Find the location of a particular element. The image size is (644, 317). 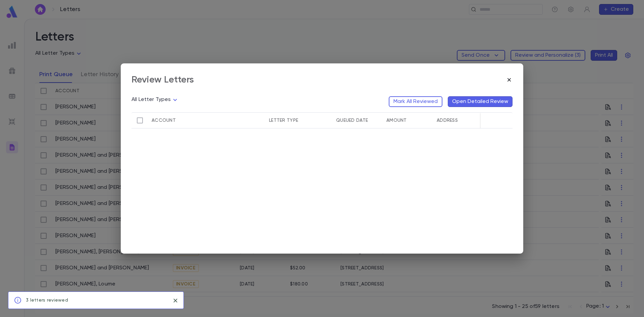

div: Review Letters is located at coordinates (163, 80).